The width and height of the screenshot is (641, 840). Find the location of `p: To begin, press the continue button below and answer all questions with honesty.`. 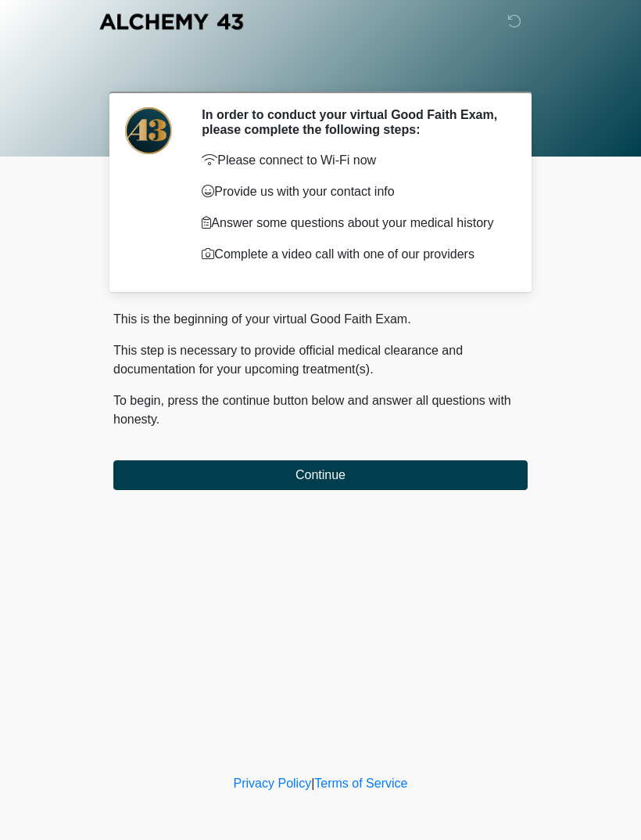

p: To begin, press the continue button below and answer all questions with honesty. is located at coordinates (321, 410).